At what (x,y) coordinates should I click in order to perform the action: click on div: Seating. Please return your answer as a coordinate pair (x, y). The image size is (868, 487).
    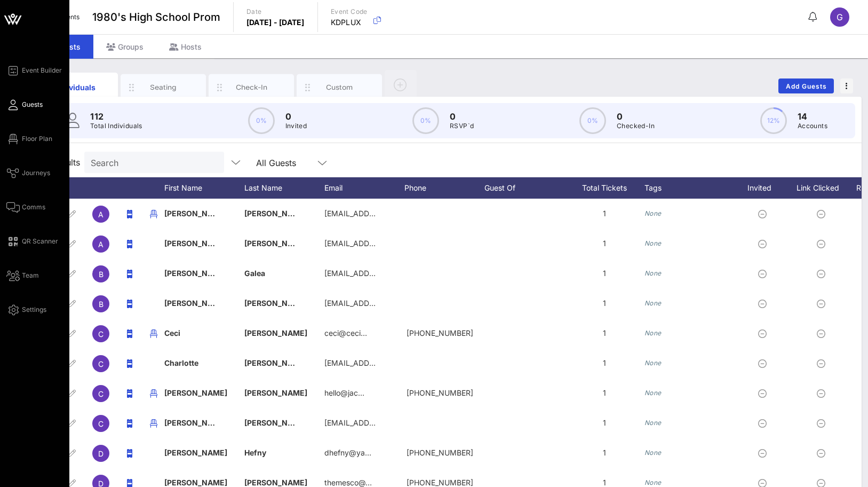
    Looking at the image, I should click on (163, 87).